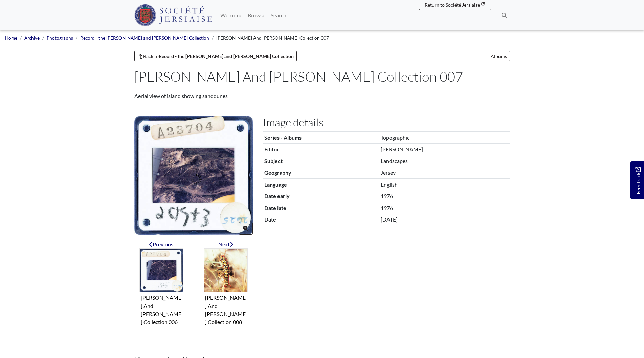  Describe the element at coordinates (11, 38) in the screenshot. I see `a: Home` at that location.